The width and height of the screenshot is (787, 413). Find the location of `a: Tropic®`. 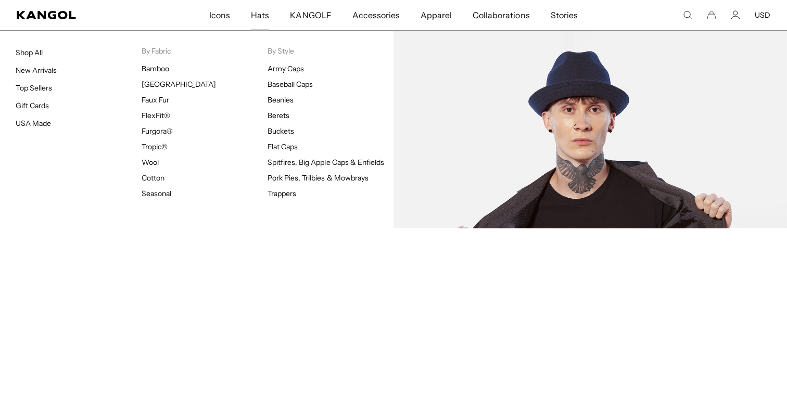

a: Tropic® is located at coordinates (155, 147).